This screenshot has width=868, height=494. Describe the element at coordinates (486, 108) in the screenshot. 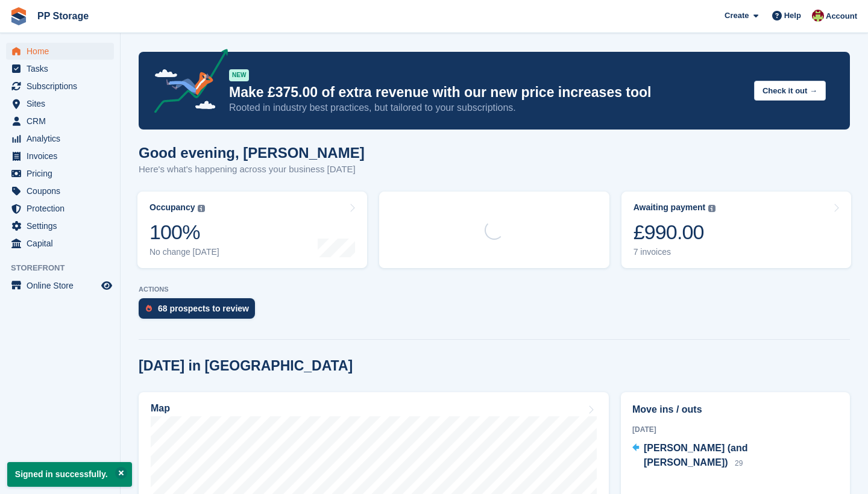

I see `p: Rooted in industry best practices, but tailored to your subscriptions.` at that location.